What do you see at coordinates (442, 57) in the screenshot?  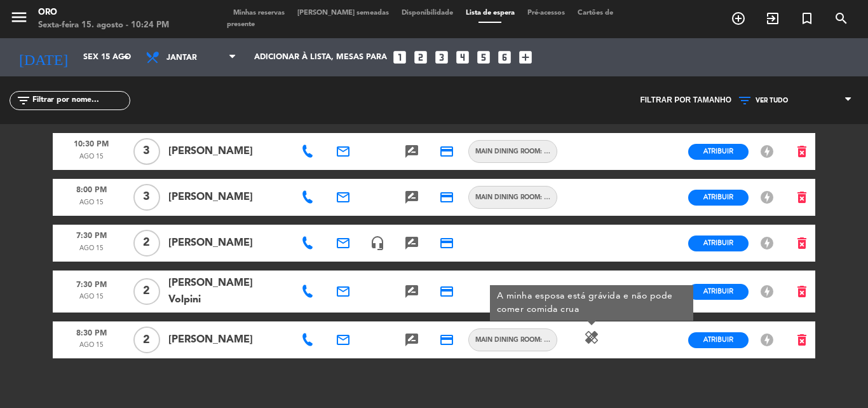 I see `i: looks_3` at bounding box center [442, 57].